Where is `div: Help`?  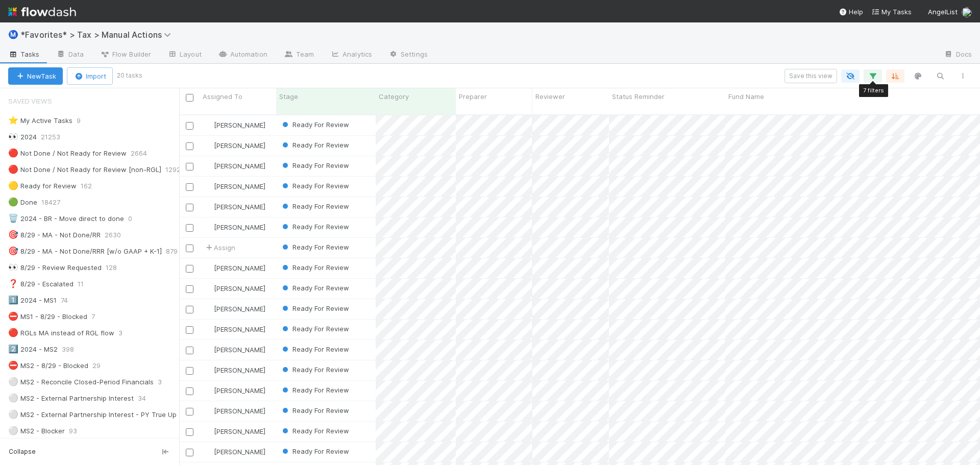 div: Help is located at coordinates (850, 12).